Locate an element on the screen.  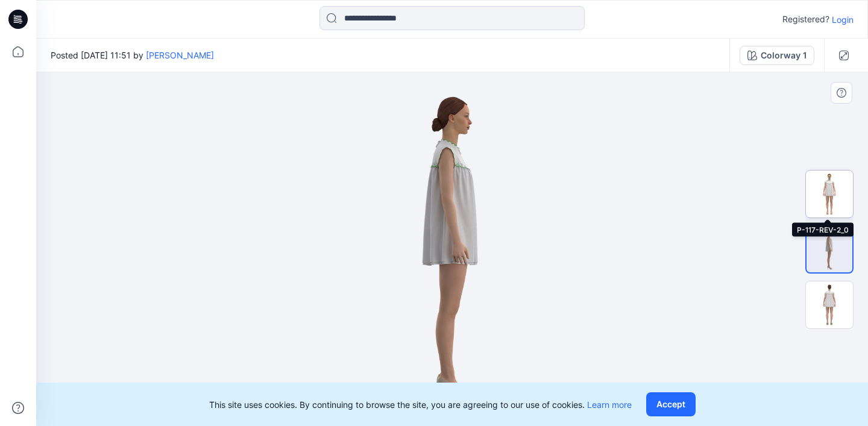
button: Colorway 1 is located at coordinates (776, 55).